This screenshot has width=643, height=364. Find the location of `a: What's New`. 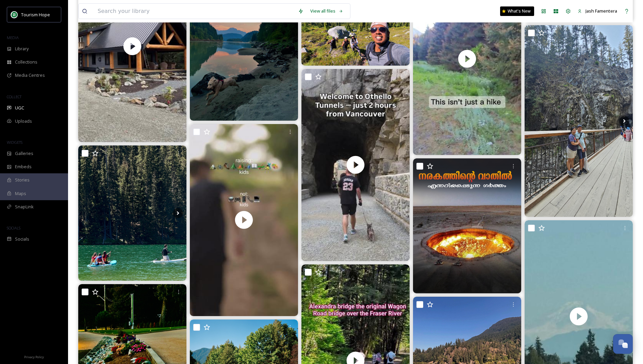

a: What's New is located at coordinates (517, 11).